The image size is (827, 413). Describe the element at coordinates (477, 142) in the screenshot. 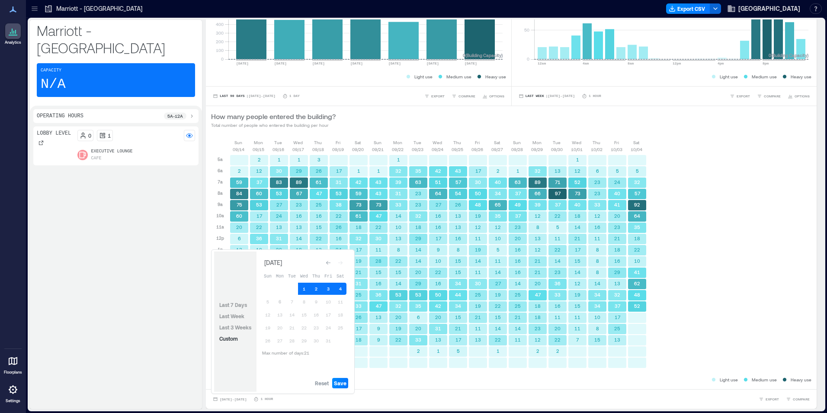

I see `p: Fri` at that location.